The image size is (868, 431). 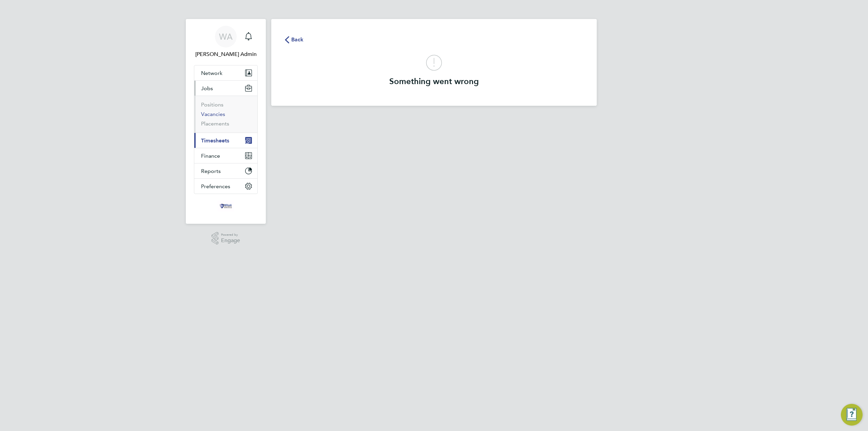 I want to click on a: Go to home page, so click(x=226, y=206).